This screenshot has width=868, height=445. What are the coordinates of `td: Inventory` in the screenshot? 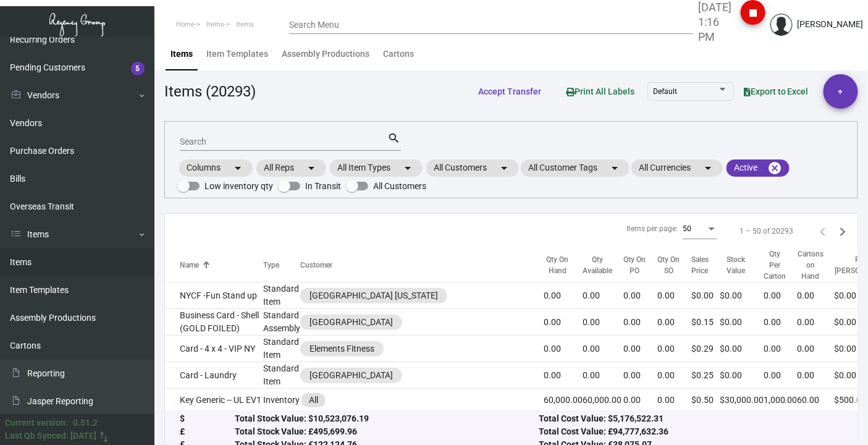 It's located at (281, 400).